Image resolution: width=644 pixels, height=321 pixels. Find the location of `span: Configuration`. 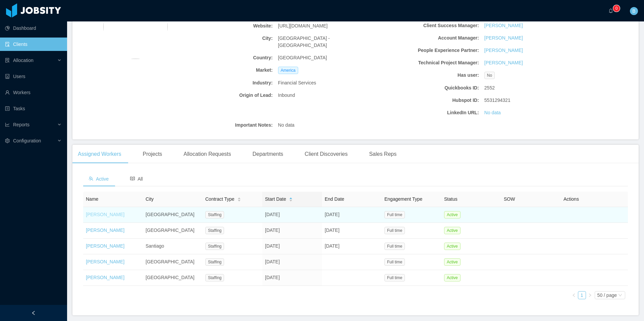

span: Configuration is located at coordinates (27, 141).